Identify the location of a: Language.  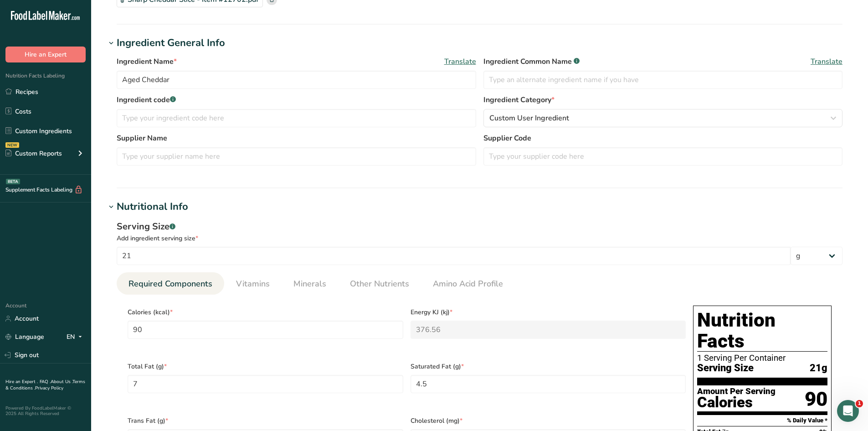
(25, 336).